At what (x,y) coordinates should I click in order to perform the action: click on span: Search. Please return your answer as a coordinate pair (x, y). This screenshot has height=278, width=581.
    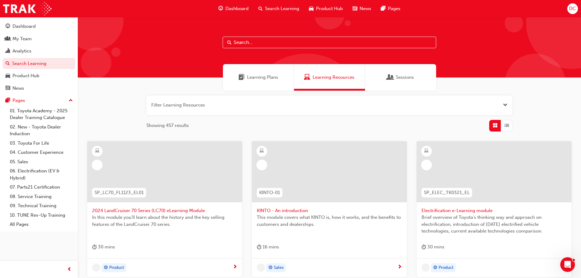
    Looking at the image, I should click on (229, 42).